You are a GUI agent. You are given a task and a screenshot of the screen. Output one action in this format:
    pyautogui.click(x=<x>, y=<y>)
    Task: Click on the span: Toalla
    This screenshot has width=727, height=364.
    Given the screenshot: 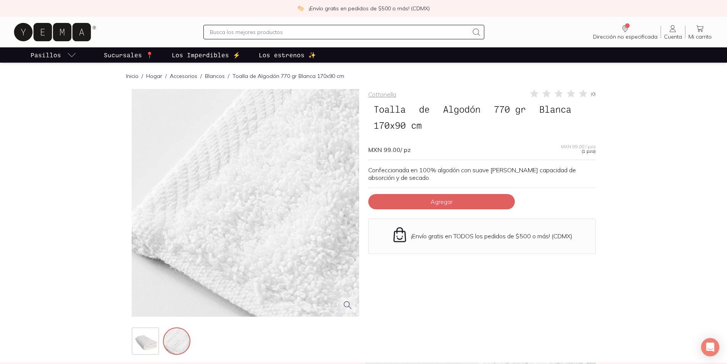 What is the action you would take?
    pyautogui.click(x=390, y=109)
    